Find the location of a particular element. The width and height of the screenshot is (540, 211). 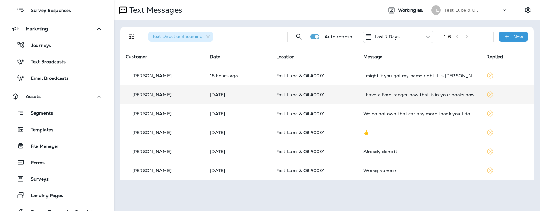

p: Surveys is located at coordinates (36, 180).